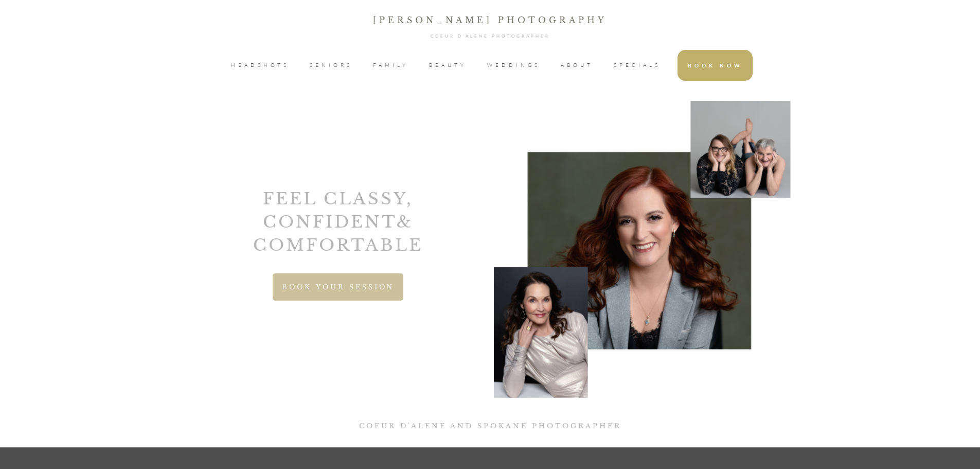 The height and width of the screenshot is (469, 980). What do you see at coordinates (331, 66) in the screenshot?
I see `a: SENIORS` at bounding box center [331, 66].